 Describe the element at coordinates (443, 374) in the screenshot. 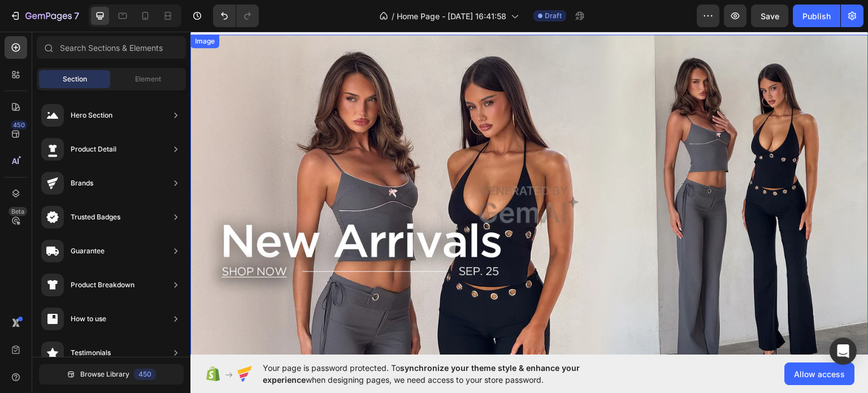

I see `span: Your page is password protected. To when designing pages, we need access to your store password.` at that location.